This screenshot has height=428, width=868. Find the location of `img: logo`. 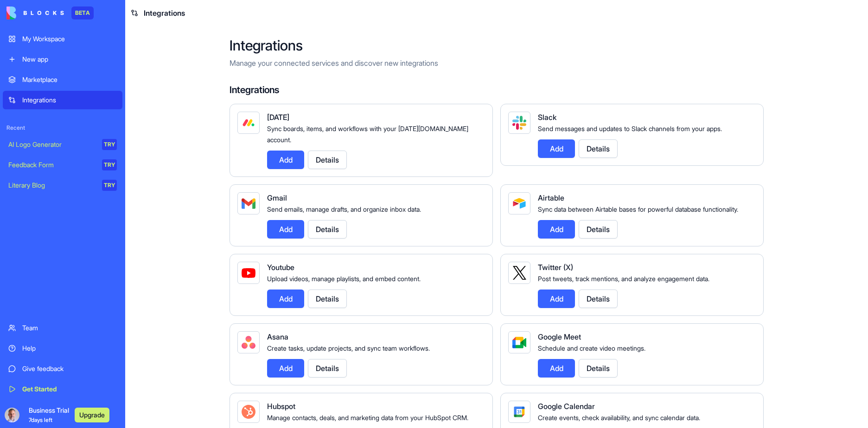

img: logo is located at coordinates (35, 13).